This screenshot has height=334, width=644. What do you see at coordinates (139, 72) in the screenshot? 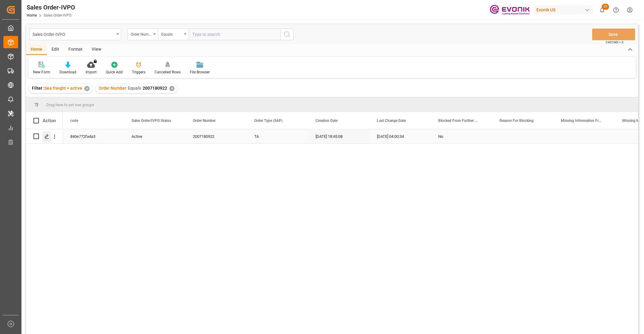
I see `div: Triggers` at bounding box center [139, 72].